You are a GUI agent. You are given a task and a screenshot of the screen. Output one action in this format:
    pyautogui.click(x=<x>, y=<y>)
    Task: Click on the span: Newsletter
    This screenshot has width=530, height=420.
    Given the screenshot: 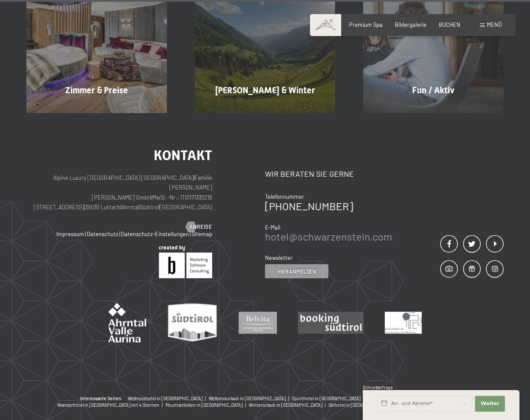 What is the action you would take?
    pyautogui.click(x=278, y=258)
    